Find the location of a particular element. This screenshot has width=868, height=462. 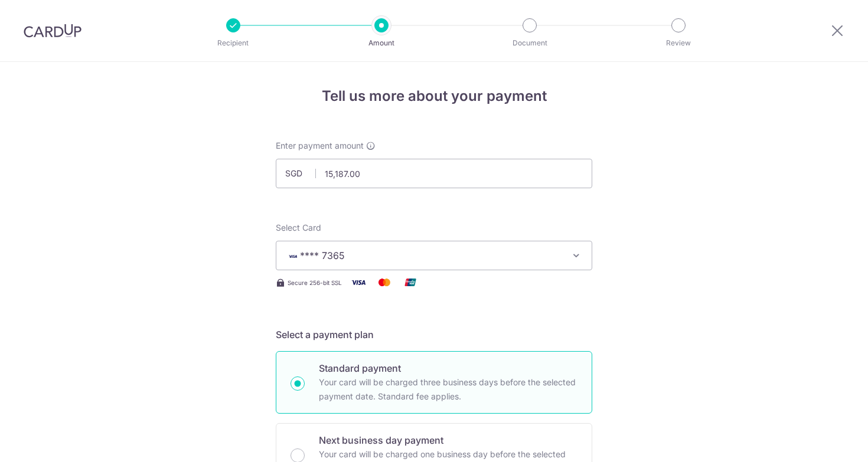

span: Secure 256-bit SSL is located at coordinates (315, 283).